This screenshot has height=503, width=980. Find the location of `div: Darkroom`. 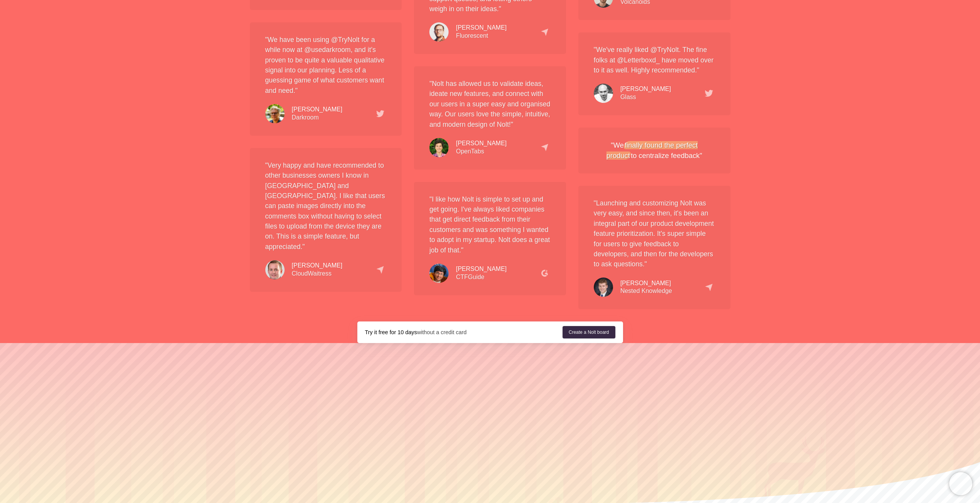

div: Darkroom is located at coordinates (317, 114).